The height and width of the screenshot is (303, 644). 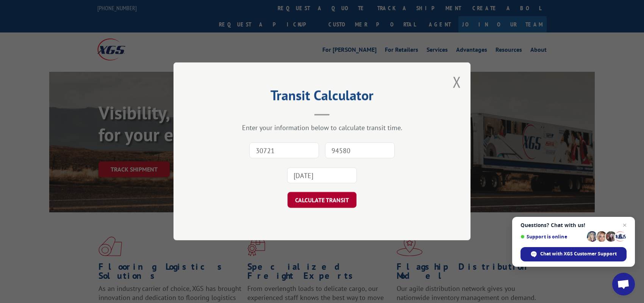 What do you see at coordinates (284, 151) in the screenshot?
I see `input: Origin Zip` at bounding box center [284, 151].